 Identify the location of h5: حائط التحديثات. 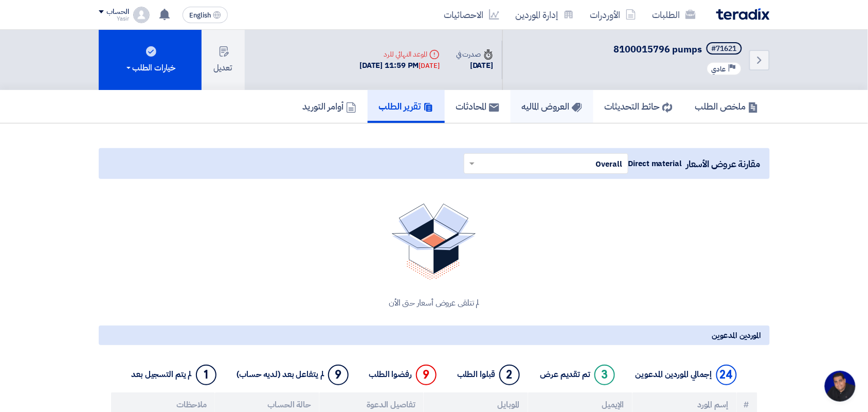
(639, 106).